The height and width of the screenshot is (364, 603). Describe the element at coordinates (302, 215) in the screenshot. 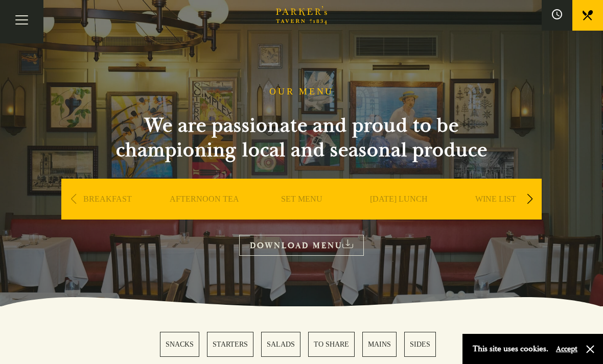

I see `a: SET MENU` at that location.